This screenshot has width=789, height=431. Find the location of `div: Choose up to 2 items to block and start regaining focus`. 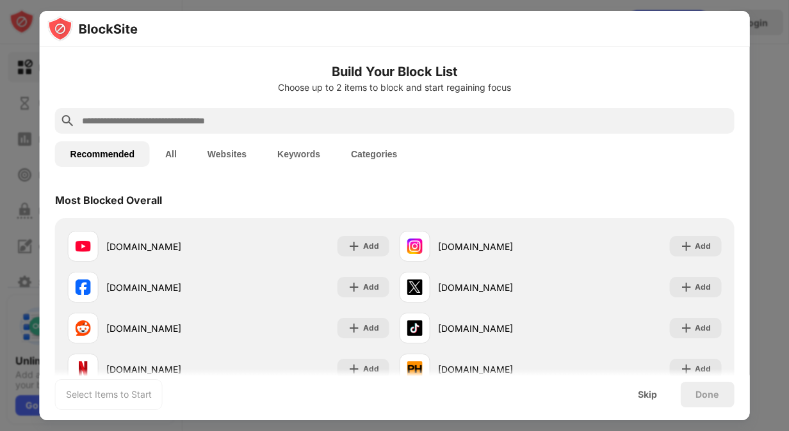

div: Choose up to 2 items to block and start regaining focus is located at coordinates (394, 88).